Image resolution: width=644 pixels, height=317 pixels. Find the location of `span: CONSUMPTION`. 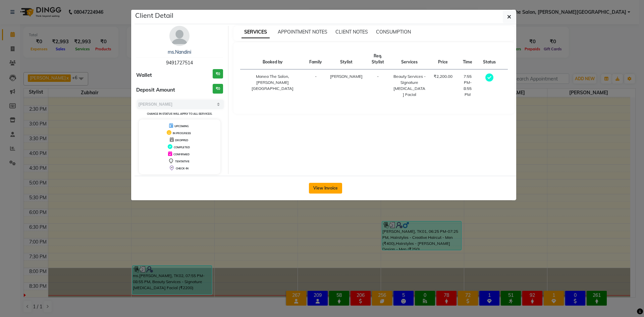

span: CONSUMPTION is located at coordinates (393, 32).